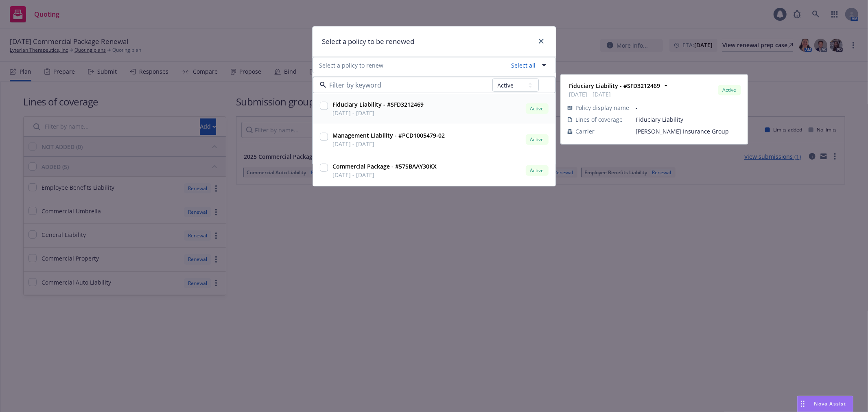 This screenshot has width=868, height=412. I want to click on button: Nova Assist, so click(826, 403).